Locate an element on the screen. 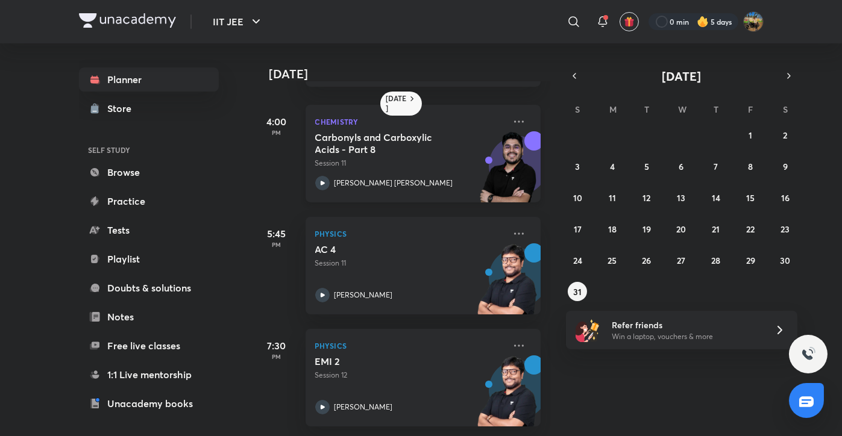 The width and height of the screenshot is (842, 436). abbr: Monday is located at coordinates (613, 109).